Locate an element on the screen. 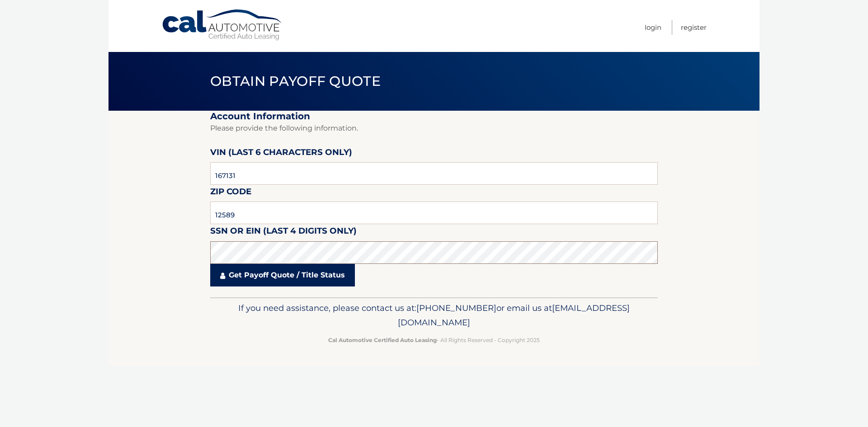 The height and width of the screenshot is (427, 868). span: Obtain Payoff Quote is located at coordinates (295, 81).